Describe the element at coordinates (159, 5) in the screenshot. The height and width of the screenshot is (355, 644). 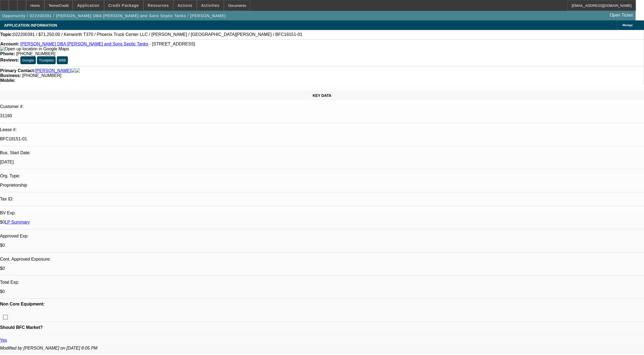
I see `span: Resources` at that location.